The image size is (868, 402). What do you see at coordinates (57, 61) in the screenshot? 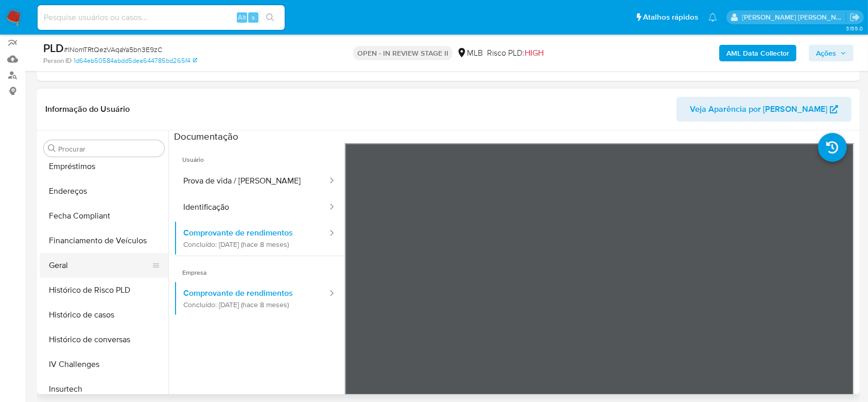
I see `b: Person ID` at bounding box center [57, 61].